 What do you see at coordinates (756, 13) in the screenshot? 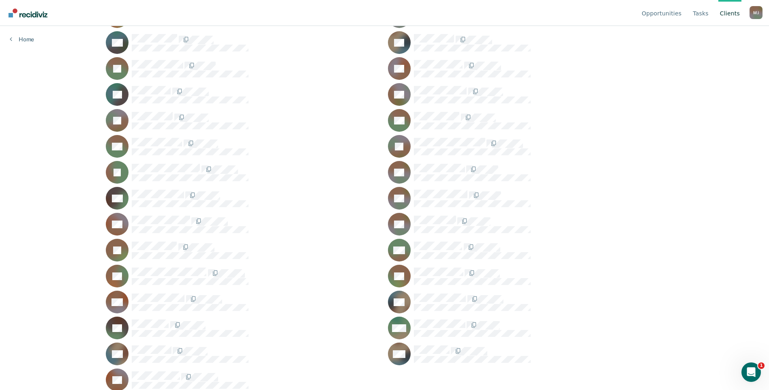
I see `button: Profile dropdown button` at bounding box center [756, 13].